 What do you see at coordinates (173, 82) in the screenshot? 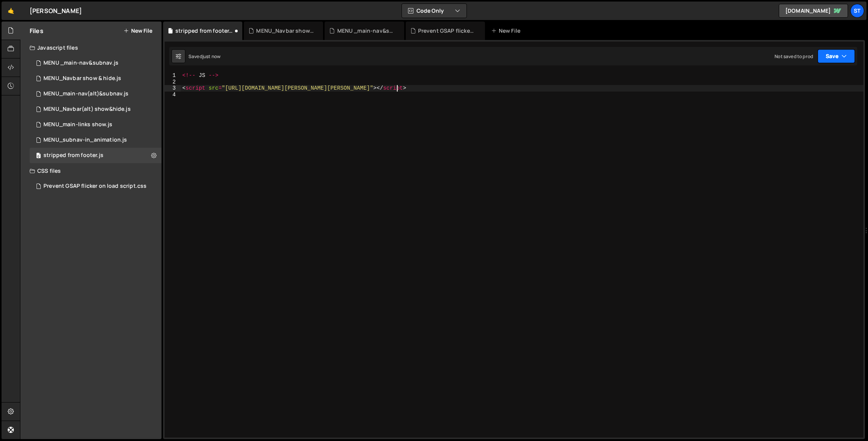
I see `div: 2` at bounding box center [173, 82].